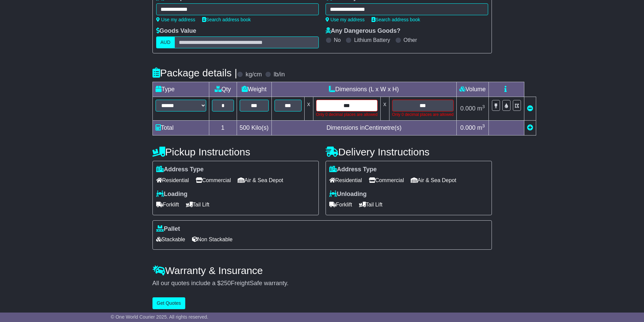 This screenshot has height=322, width=644. What do you see at coordinates (168, 229) in the screenshot?
I see `label: Pallet` at bounding box center [168, 229].